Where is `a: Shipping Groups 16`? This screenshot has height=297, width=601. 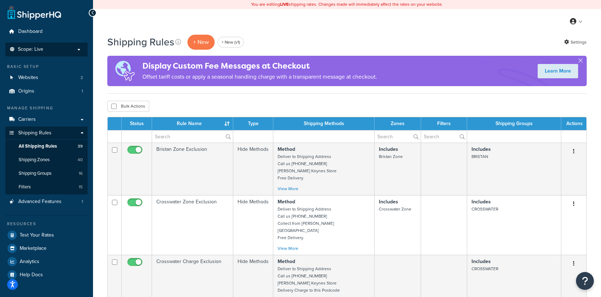 a: Shipping Groups 16 is located at coordinates (47, 174).